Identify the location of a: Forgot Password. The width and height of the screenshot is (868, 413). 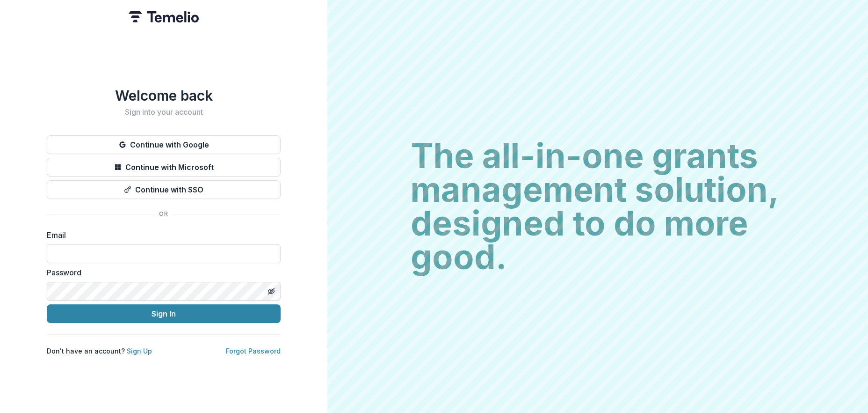
(253, 350).